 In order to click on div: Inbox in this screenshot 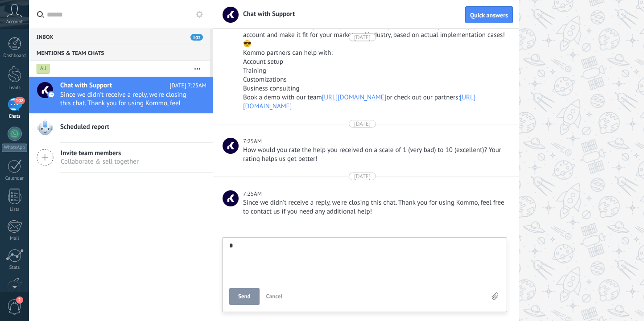, I will do `click(120, 37)`.